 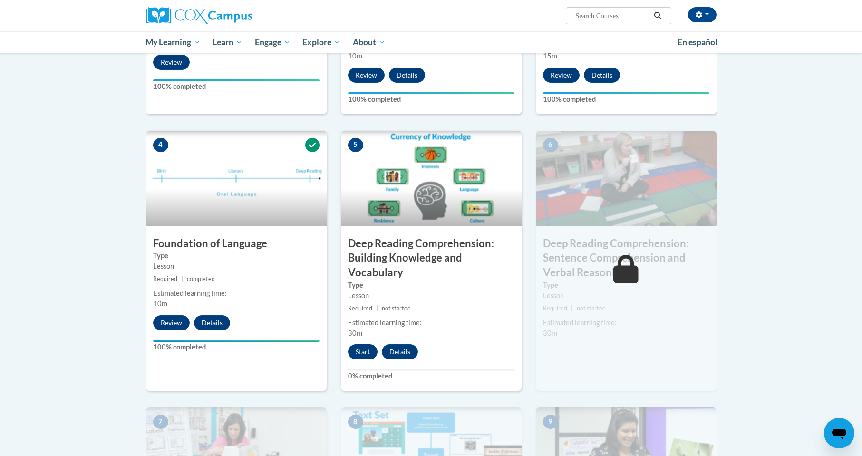 What do you see at coordinates (161, 422) in the screenshot?
I see `span: 7` at bounding box center [161, 422].